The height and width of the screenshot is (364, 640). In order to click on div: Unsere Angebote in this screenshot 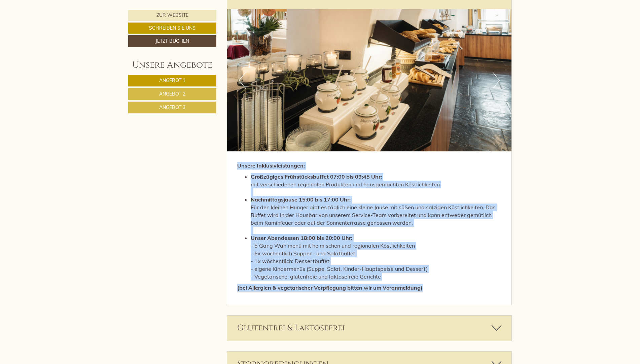, I will do `click(172, 65)`.